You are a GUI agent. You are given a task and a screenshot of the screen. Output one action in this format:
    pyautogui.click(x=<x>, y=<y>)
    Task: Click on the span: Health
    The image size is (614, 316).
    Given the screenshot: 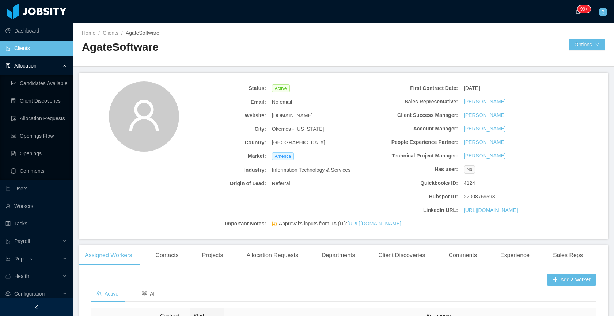 What is the action you would take?
    pyautogui.click(x=22, y=276)
    